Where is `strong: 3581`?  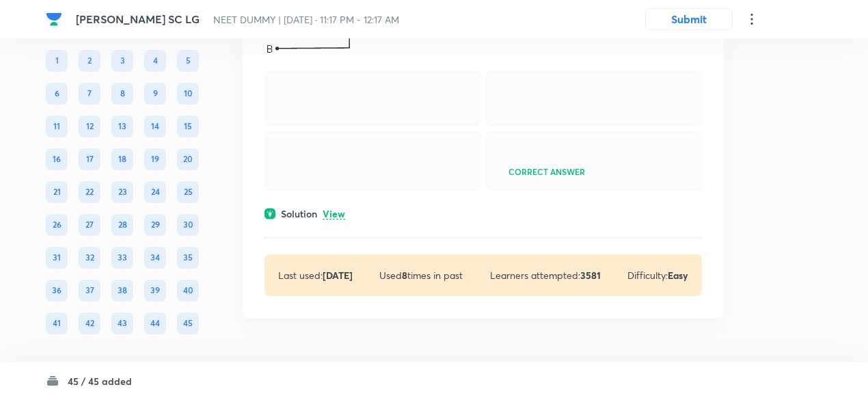 strong: 3581 is located at coordinates (591, 275).